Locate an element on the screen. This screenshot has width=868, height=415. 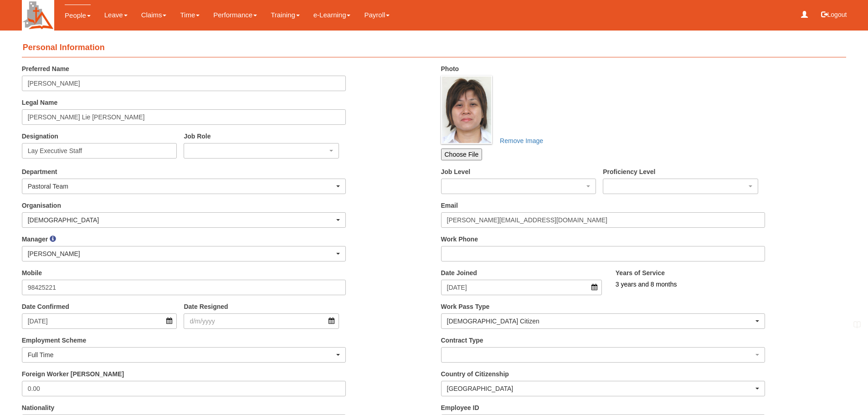
img: Z is located at coordinates (466, 109).